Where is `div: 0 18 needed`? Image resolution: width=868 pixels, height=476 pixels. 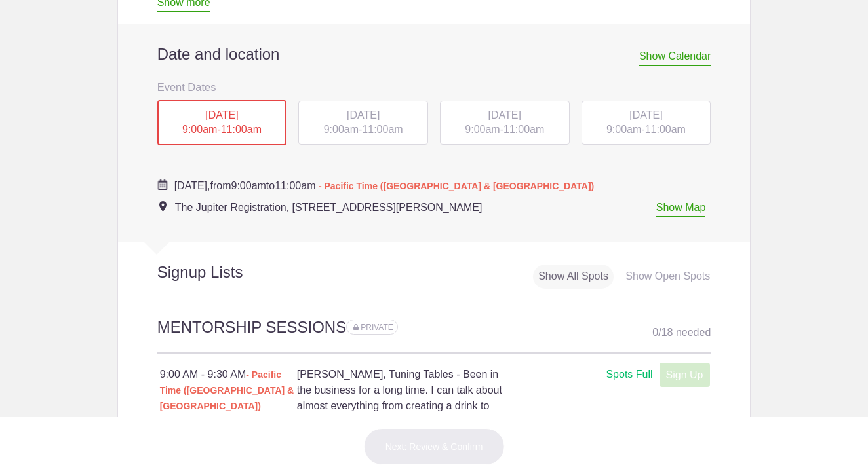
div: 0 18 needed is located at coordinates (681, 333).